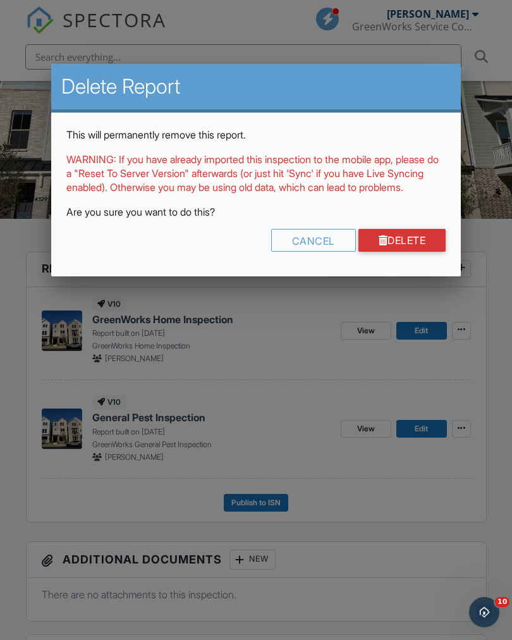 Image resolution: width=512 pixels, height=640 pixels. Describe the element at coordinates (256, 135) in the screenshot. I see `p: This will permanently remove this report.` at that location.